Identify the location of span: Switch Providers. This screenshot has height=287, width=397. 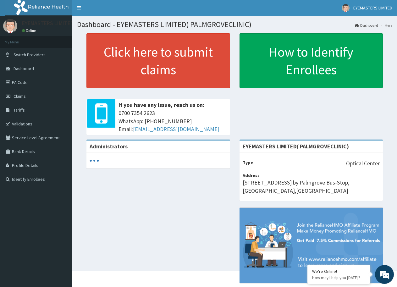
(30, 55).